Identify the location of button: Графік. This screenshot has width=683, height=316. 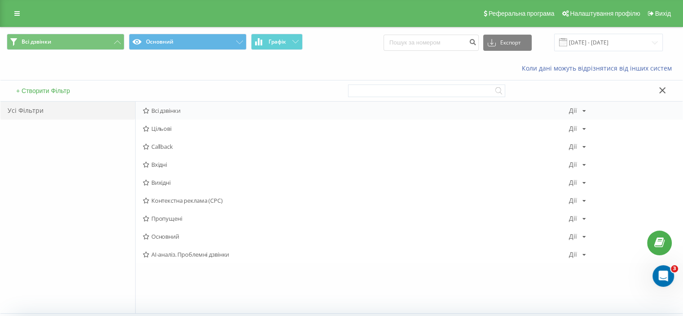
(277, 42).